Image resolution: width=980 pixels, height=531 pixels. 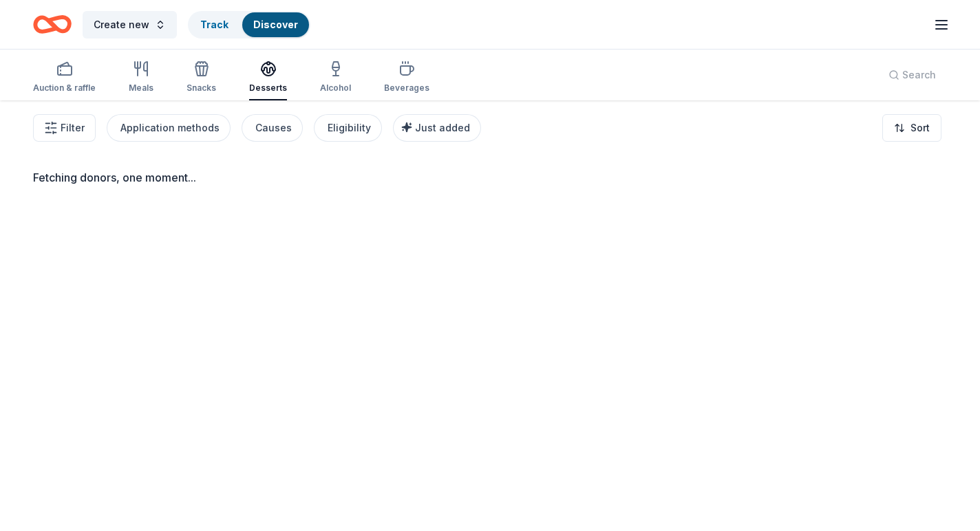 What do you see at coordinates (912, 128) in the screenshot?
I see `button: Sort` at bounding box center [912, 128].